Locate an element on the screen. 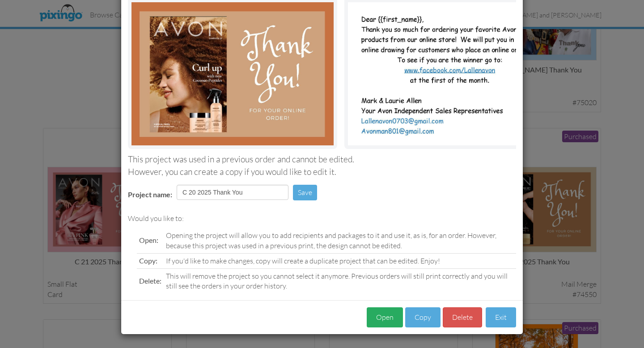 The height and width of the screenshot is (348, 644). span: Delete: is located at coordinates (151, 281).